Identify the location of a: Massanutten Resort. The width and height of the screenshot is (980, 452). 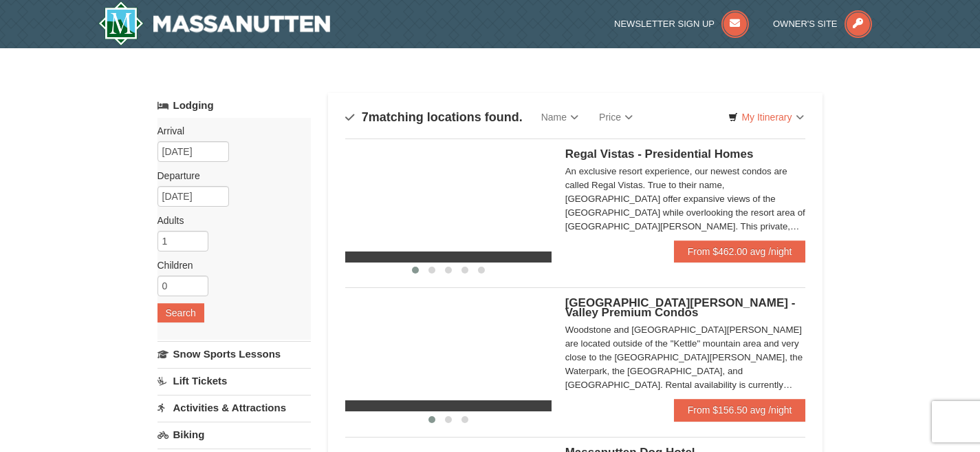
(215, 23).